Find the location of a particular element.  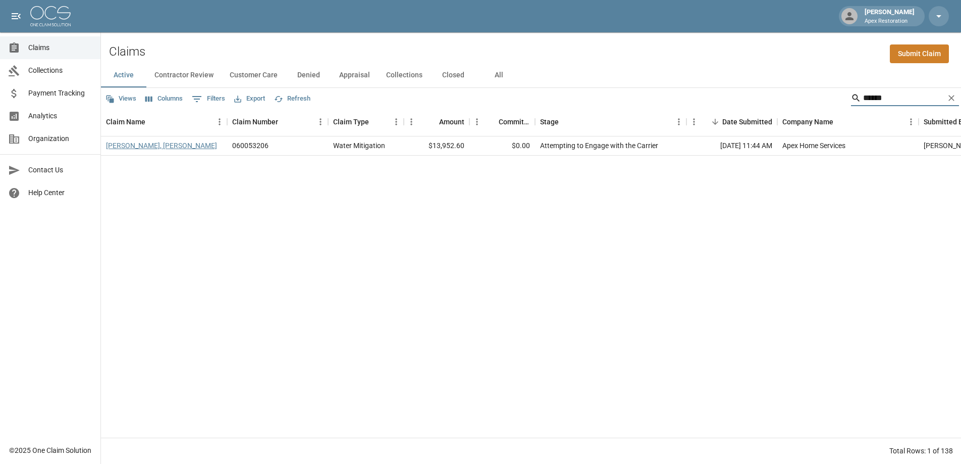

div: Search is located at coordinates (905, 99).